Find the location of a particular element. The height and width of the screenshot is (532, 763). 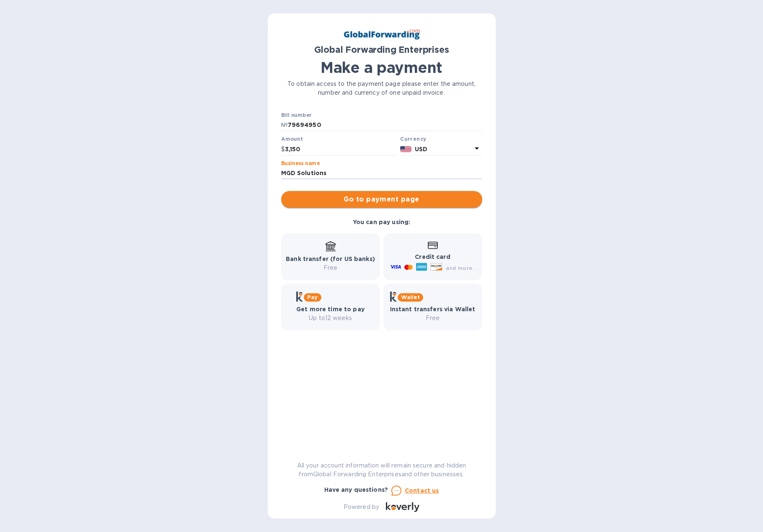

b: Bank transfer (for US banks) is located at coordinates (330, 258).